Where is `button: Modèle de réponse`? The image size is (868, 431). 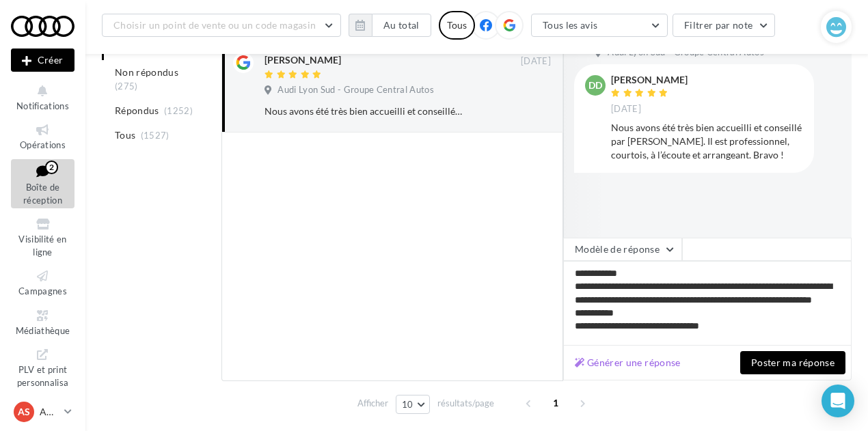 button: Modèle de réponse is located at coordinates (623, 249).